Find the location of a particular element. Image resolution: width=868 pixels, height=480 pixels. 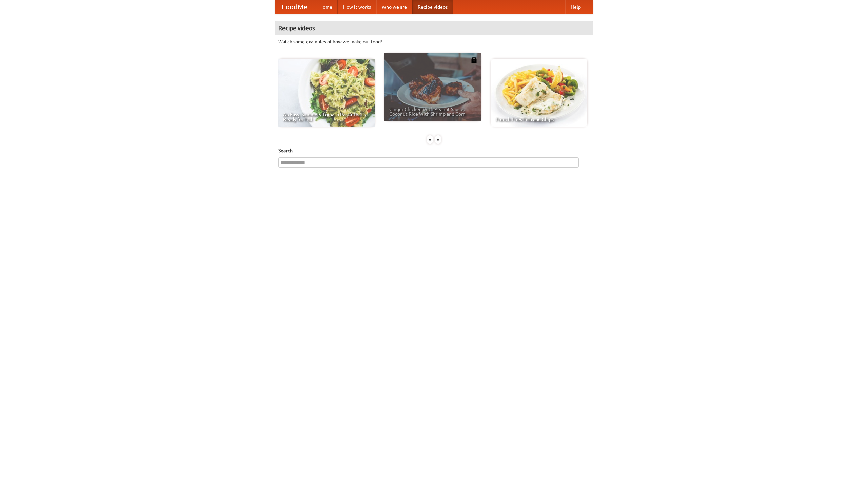

a: French Fries Fish and Chips is located at coordinates (539, 92).